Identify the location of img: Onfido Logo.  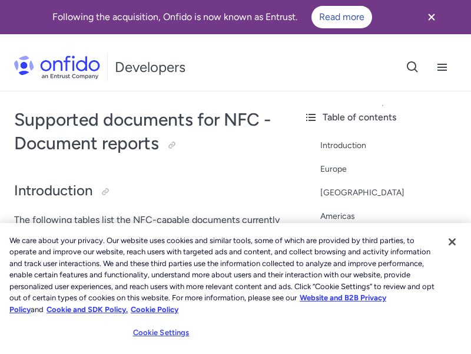
(57, 67).